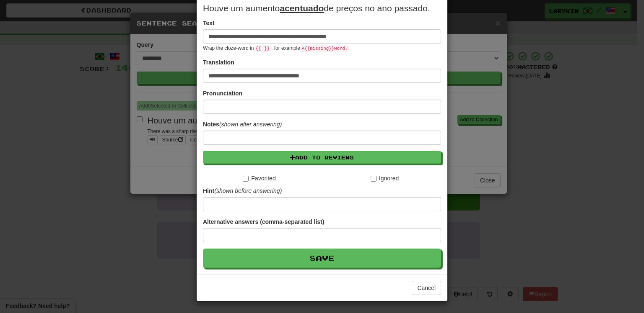 This screenshot has width=644, height=313. Describe the element at coordinates (374, 179) in the screenshot. I see `input: Ignored` at that location.